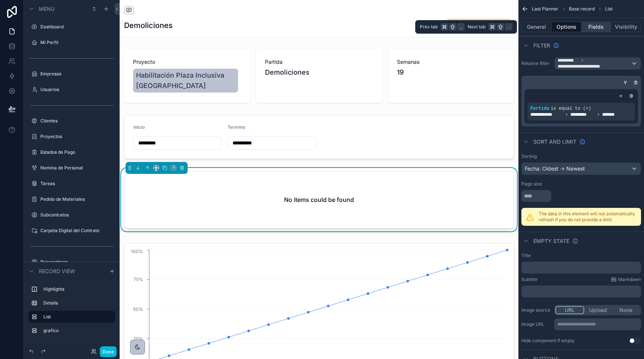  I want to click on label: Estados de Pago, so click(77, 152).